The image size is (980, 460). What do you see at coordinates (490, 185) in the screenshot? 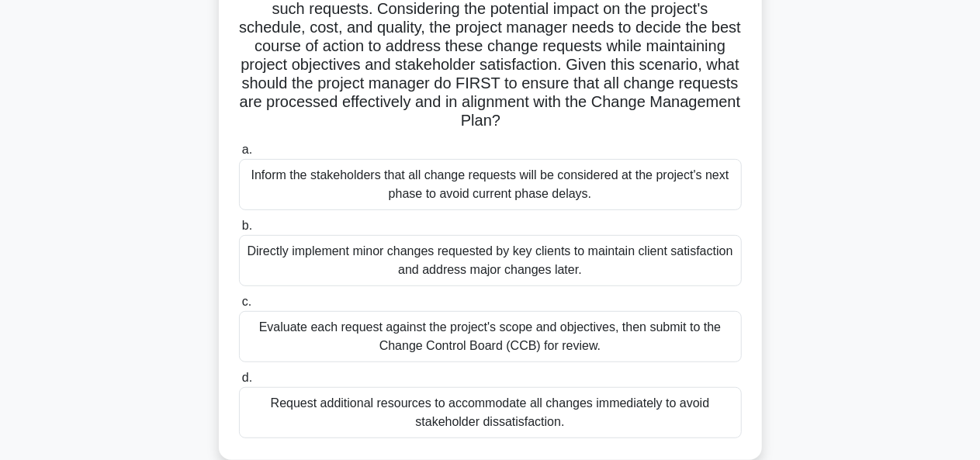
I see `div: Inform the stakeholders that all change requests will be considered at the project's next phase t...` at bounding box center [490, 185].